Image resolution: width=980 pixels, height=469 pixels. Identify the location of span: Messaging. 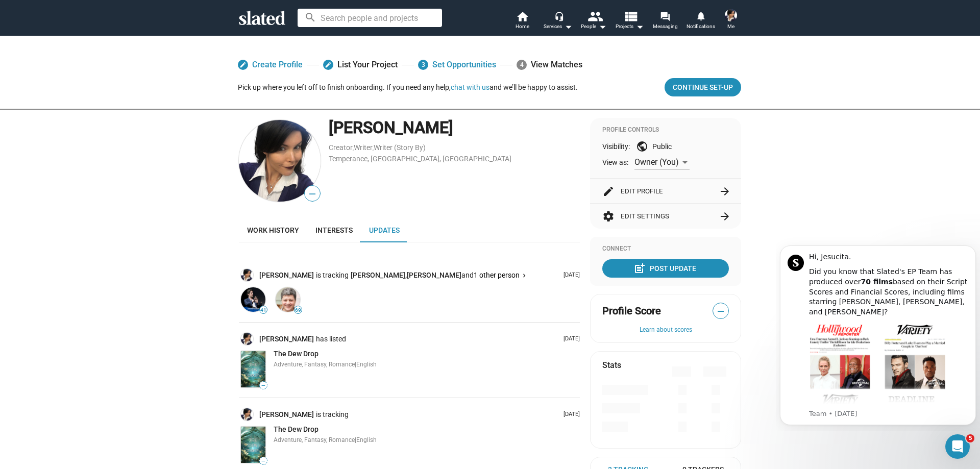
(665, 27).